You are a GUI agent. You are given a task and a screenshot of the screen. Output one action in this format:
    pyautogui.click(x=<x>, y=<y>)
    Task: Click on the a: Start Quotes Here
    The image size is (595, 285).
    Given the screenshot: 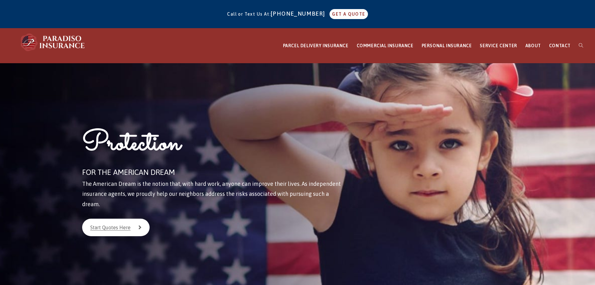 What is the action you would take?
    pyautogui.click(x=116, y=227)
    